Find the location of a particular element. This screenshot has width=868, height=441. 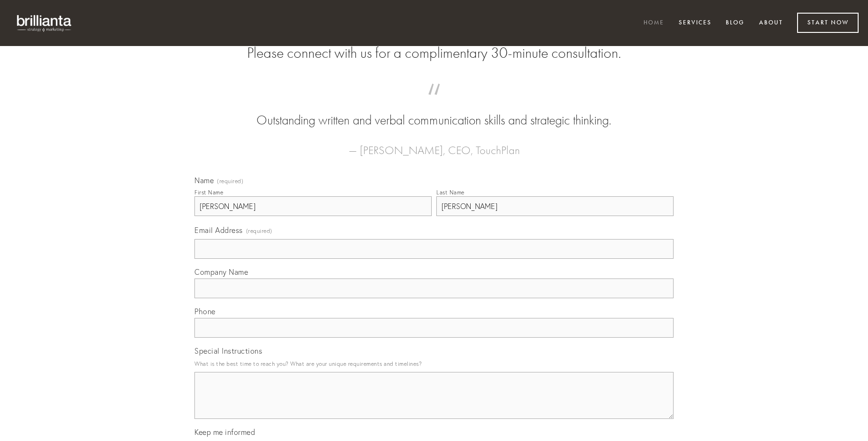

a: Home is located at coordinates (654, 23).